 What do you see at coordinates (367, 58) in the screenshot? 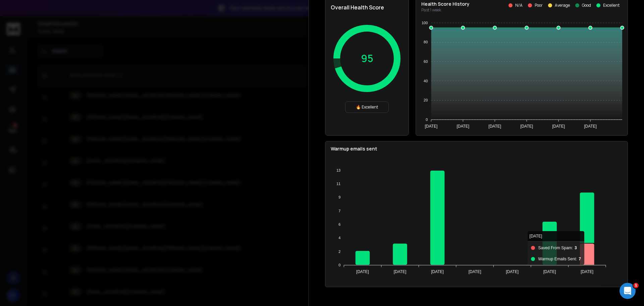
I see `p: 95` at bounding box center [367, 58].